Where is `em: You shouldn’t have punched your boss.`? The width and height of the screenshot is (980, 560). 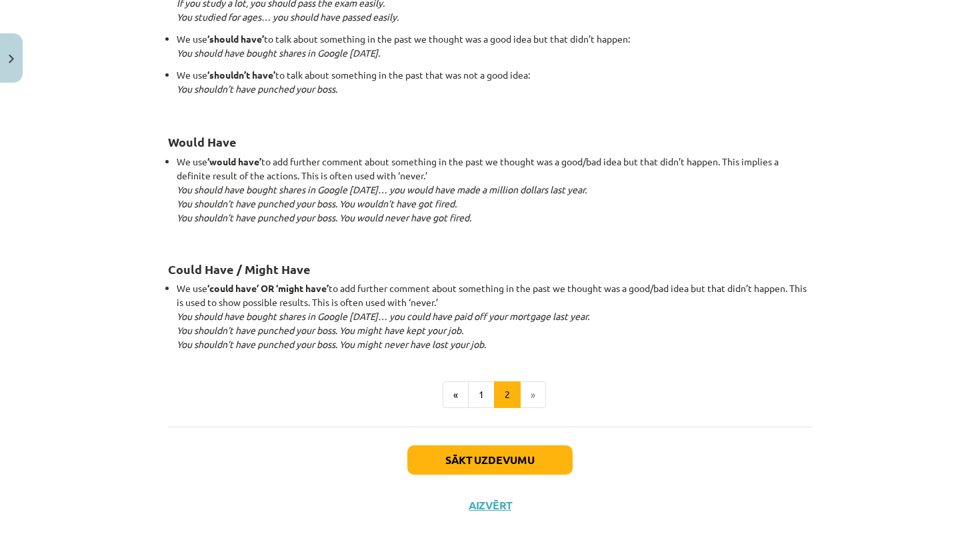 em: You shouldn’t have punched your boss. is located at coordinates (257, 89).